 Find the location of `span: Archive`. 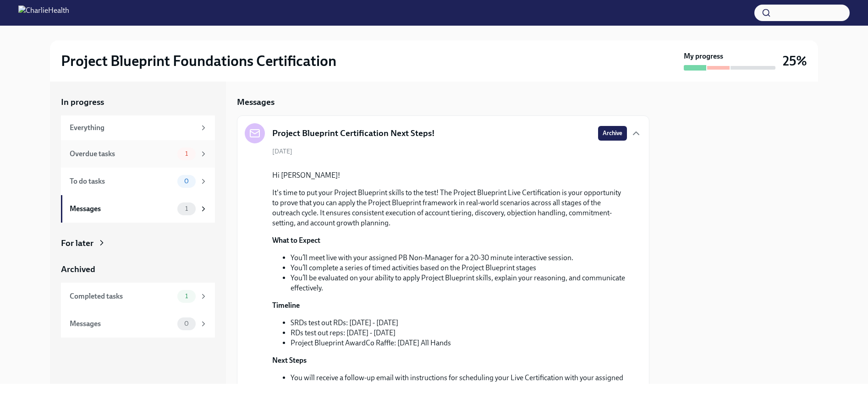

span: Archive is located at coordinates (612, 133).